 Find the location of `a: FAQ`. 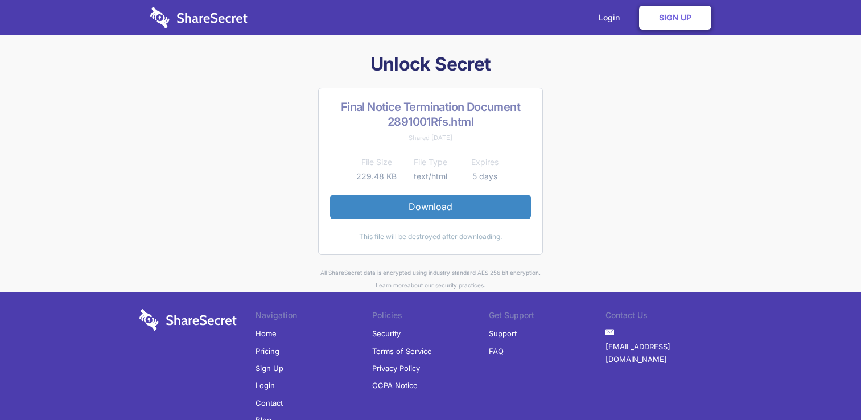

a: FAQ is located at coordinates (496, 351).